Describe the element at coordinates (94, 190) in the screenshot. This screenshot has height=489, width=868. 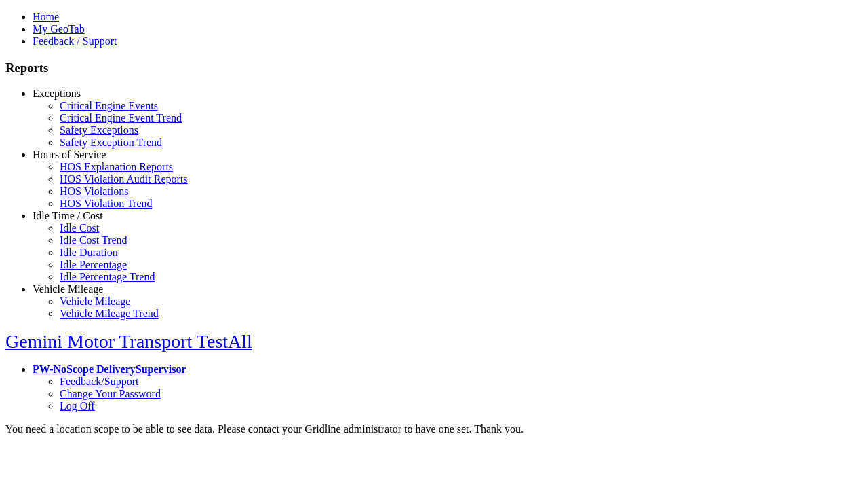
I see `a: HOS Violations` at that location.